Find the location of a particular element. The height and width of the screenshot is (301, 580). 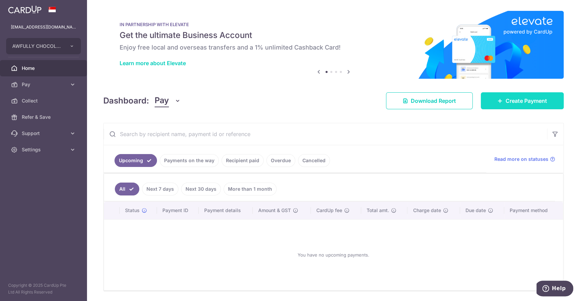

th: Payment details is located at coordinates (226, 211).